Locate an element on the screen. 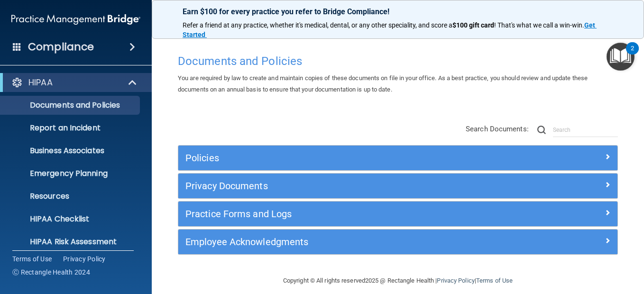  span: Search Documents: is located at coordinates (497, 129).